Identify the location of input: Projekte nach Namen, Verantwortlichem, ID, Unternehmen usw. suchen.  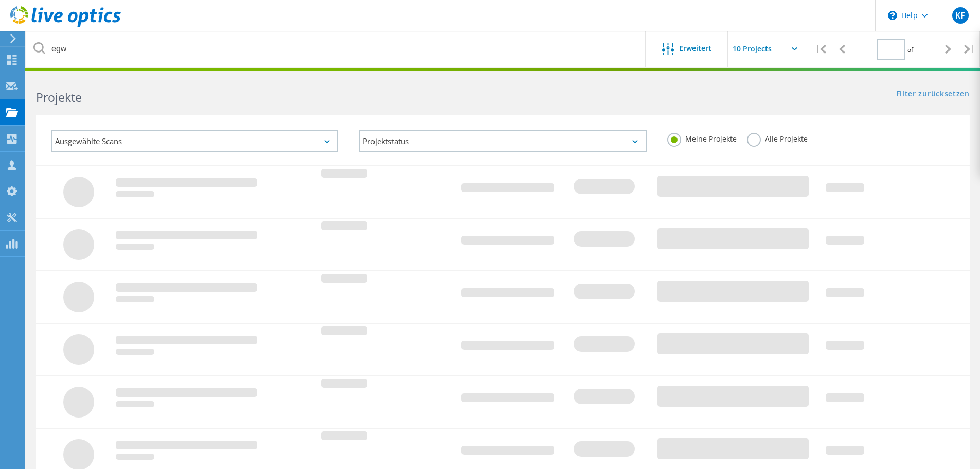
(336, 49).